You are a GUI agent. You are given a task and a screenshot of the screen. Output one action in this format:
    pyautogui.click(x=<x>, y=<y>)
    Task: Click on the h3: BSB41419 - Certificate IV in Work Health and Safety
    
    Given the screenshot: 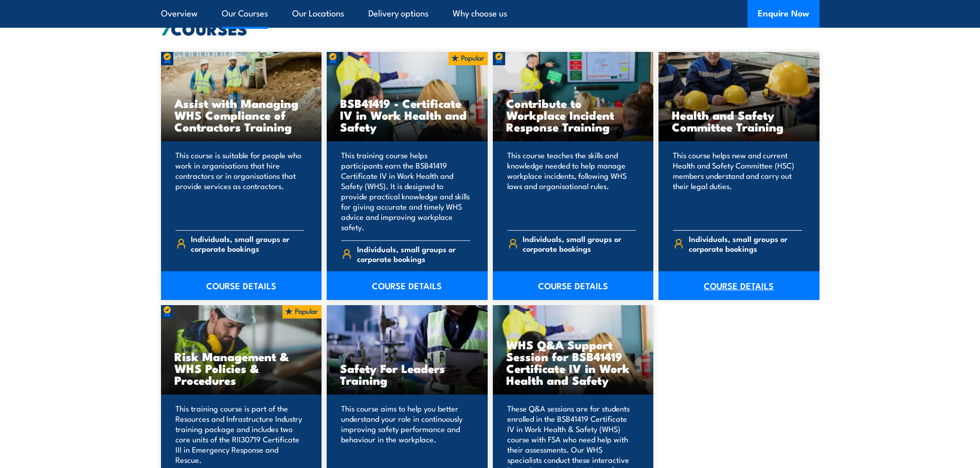 What is the action you would take?
    pyautogui.click(x=407, y=114)
    